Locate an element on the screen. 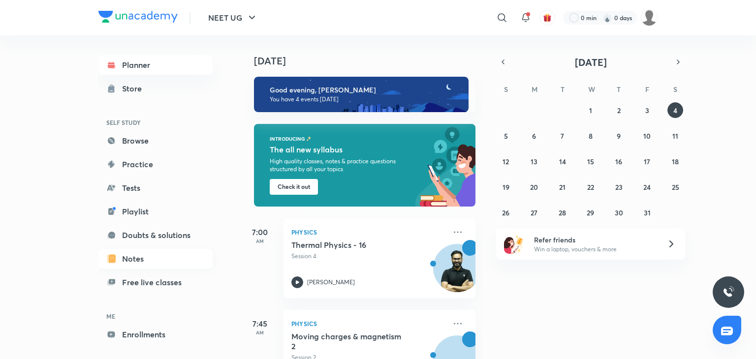 This screenshot has height=359, width=756. button: October 8, 2025 is located at coordinates (590, 136).